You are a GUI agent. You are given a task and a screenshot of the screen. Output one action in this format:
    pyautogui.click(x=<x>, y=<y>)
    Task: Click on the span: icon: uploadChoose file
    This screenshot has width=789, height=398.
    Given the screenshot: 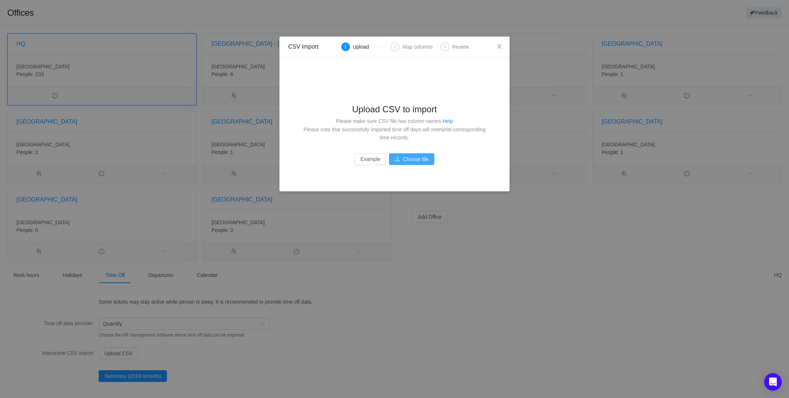 What is the action you would take?
    pyautogui.click(x=412, y=159)
    